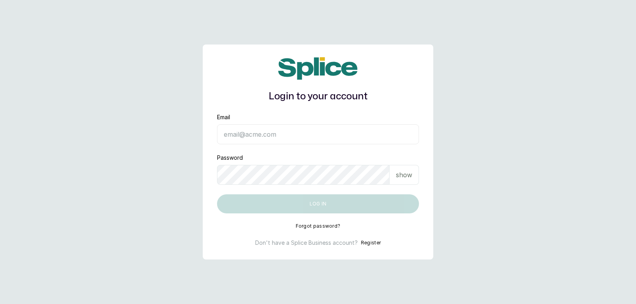 Image resolution: width=636 pixels, height=304 pixels. What do you see at coordinates (306, 243) in the screenshot?
I see `p: Don't have a Splice Business account?` at bounding box center [306, 243].